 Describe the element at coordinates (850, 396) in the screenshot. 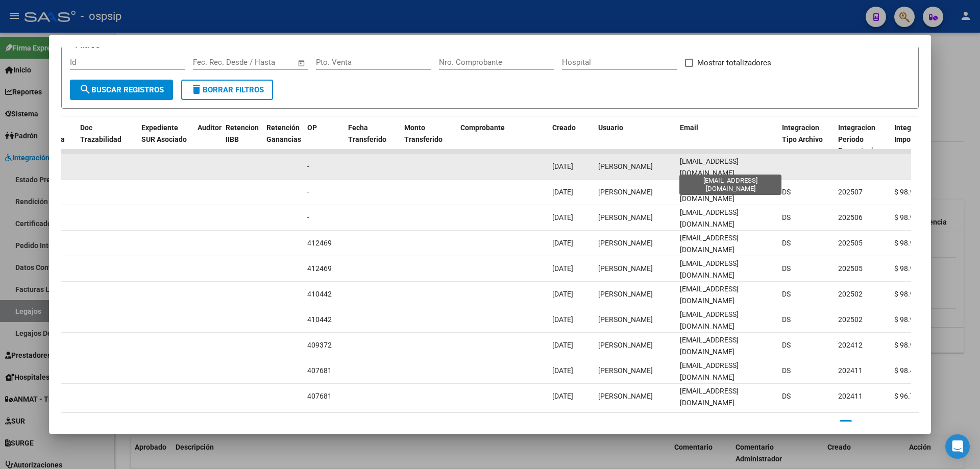

I see `span: 202411` at that location.